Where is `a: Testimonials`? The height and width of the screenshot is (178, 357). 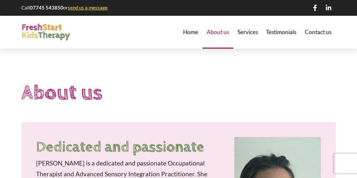
a: Testimonials is located at coordinates (281, 32).